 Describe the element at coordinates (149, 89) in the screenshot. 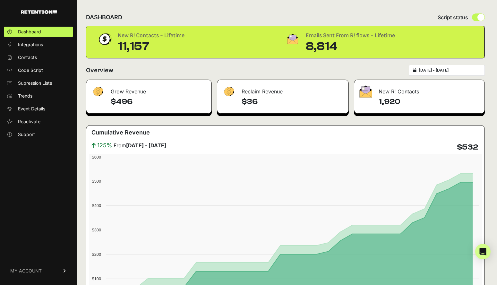

I see `div: Grow Revenue` at that location.